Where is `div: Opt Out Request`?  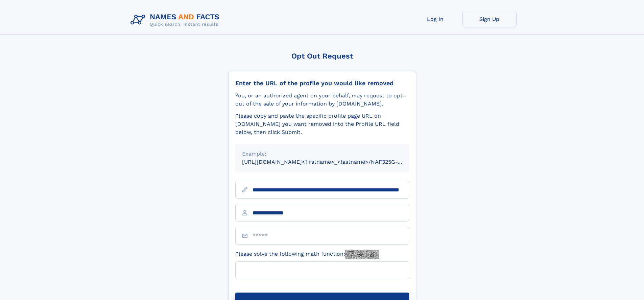
div: Opt Out Request is located at coordinates (322, 56).